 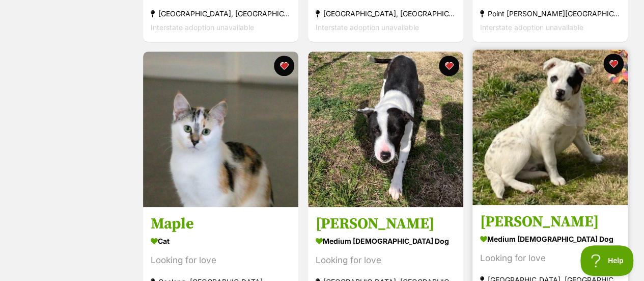 I want to click on img: Jill, so click(x=385, y=129).